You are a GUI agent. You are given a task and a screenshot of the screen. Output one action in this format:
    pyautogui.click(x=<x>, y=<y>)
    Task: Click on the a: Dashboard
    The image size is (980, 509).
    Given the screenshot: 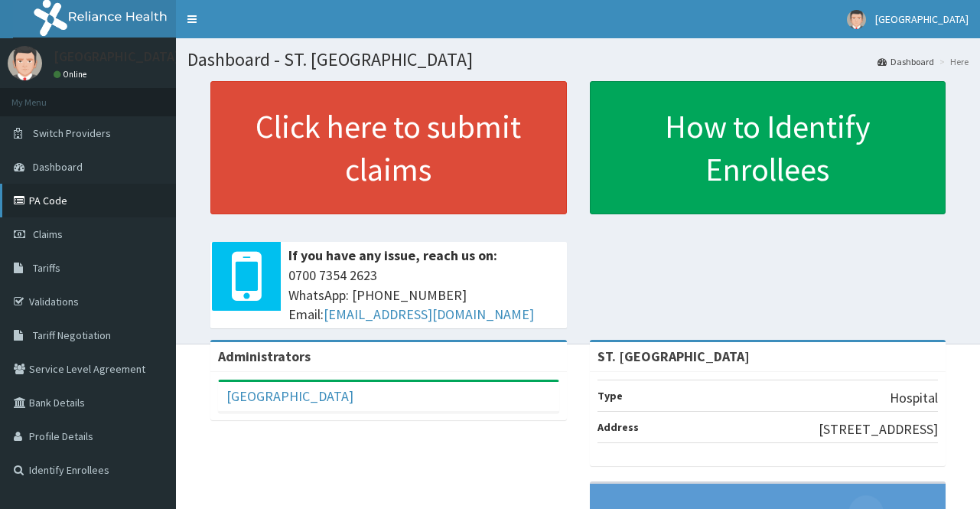 What is the action you would take?
    pyautogui.click(x=906, y=61)
    